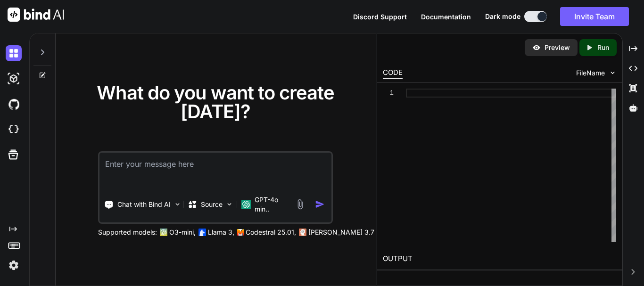 The width and height of the screenshot is (644, 286). Describe the element at coordinates (502, 16) in the screenshot. I see `span: Dark mode` at that location.